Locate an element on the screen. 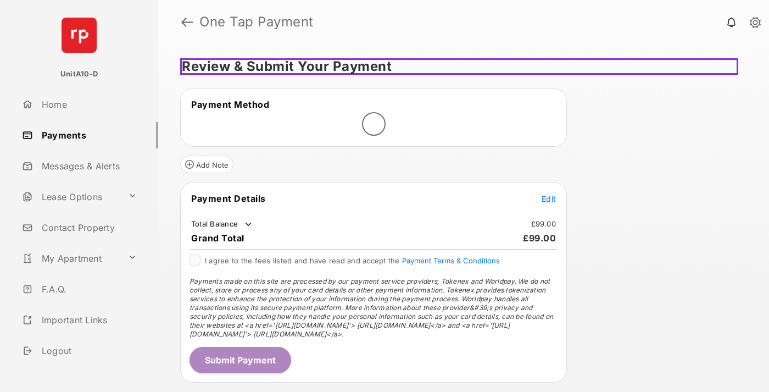  p: UnitA10-D is located at coordinates (79, 74).